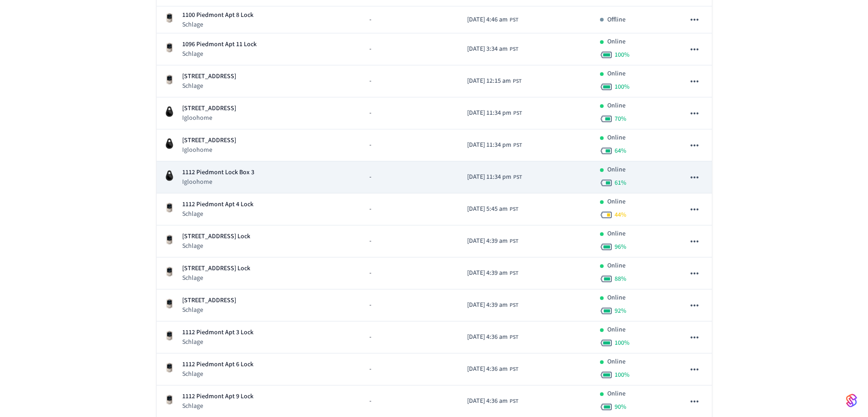  What do you see at coordinates (620, 183) in the screenshot?
I see `span: 61 %` at bounding box center [620, 183].